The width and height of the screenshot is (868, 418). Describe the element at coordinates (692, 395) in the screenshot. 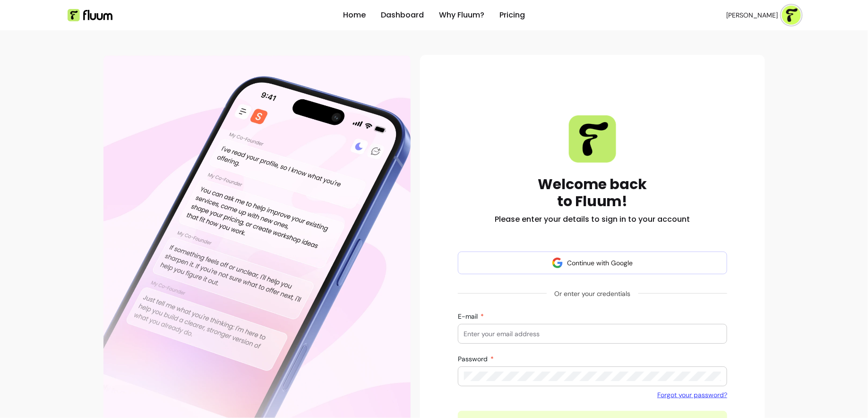

I see `a: Forgot your password?` at that location.